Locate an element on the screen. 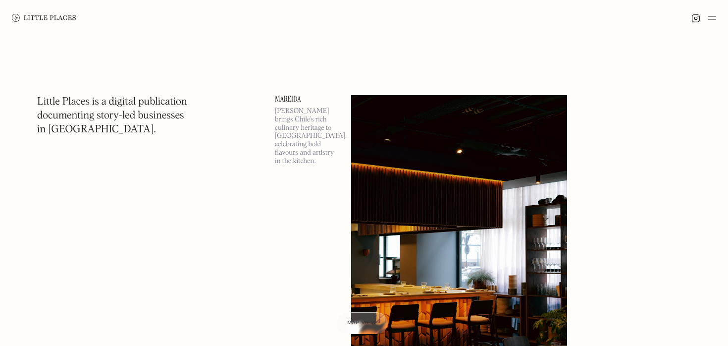 This screenshot has height=346, width=728. span: Map view is located at coordinates (362, 323).